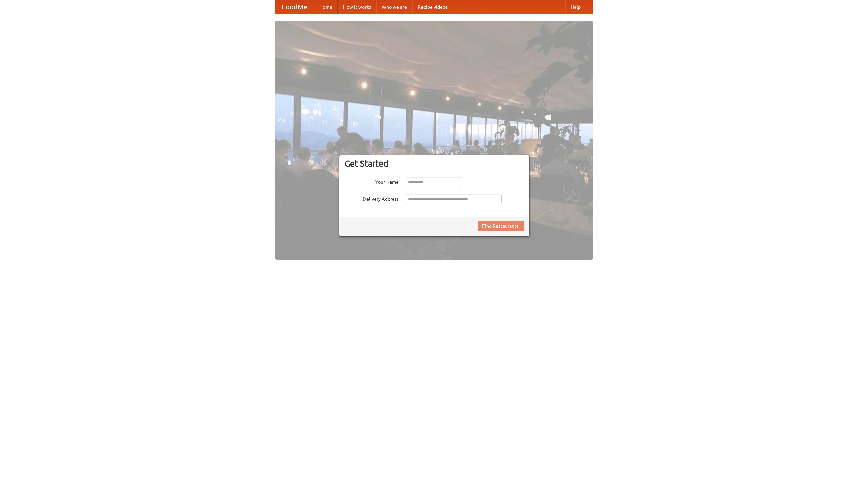 The image size is (868, 479). Describe the element at coordinates (294, 7) in the screenshot. I see `a: FoodMe` at that location.